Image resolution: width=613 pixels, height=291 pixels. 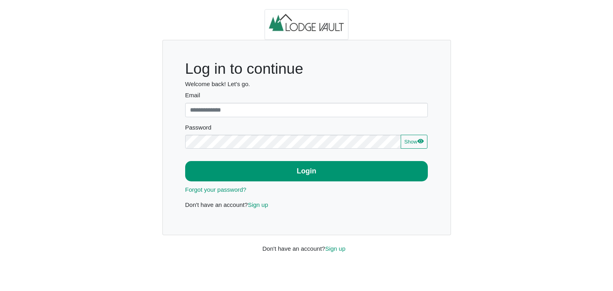 I want to click on svg: eye fill, so click(x=421, y=141).